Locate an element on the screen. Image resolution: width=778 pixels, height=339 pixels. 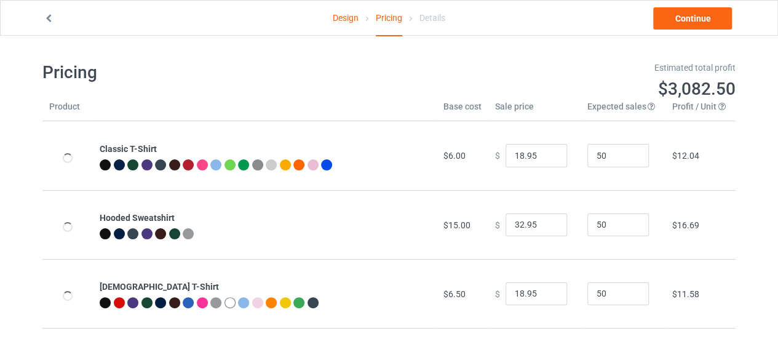
span: $12.04 is located at coordinates (685, 156).